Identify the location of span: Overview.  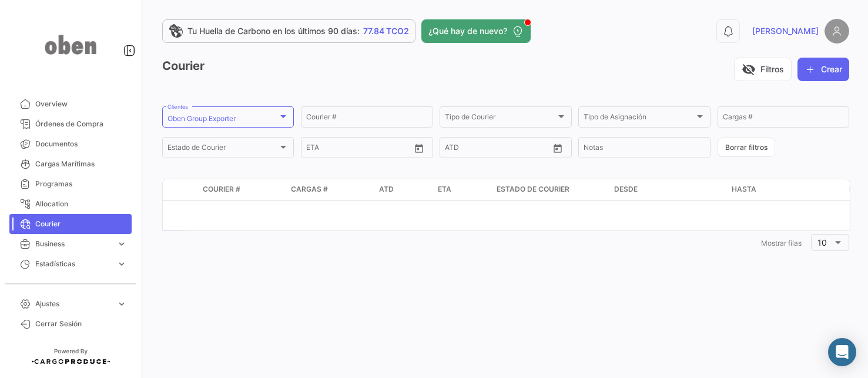
(81, 104).